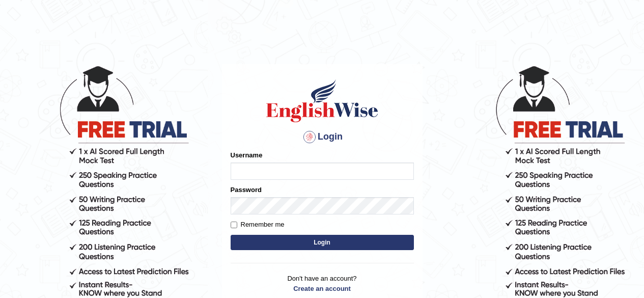 The width and height of the screenshot is (644, 298). What do you see at coordinates (246, 155) in the screenshot?
I see `label: Username` at bounding box center [246, 155].